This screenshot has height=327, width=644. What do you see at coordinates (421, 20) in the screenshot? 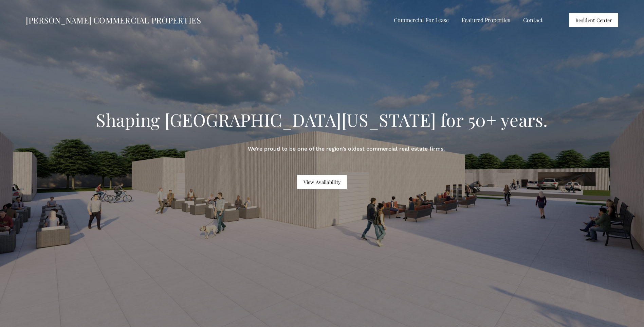
I see `span: Commercial For Lease` at bounding box center [421, 20].